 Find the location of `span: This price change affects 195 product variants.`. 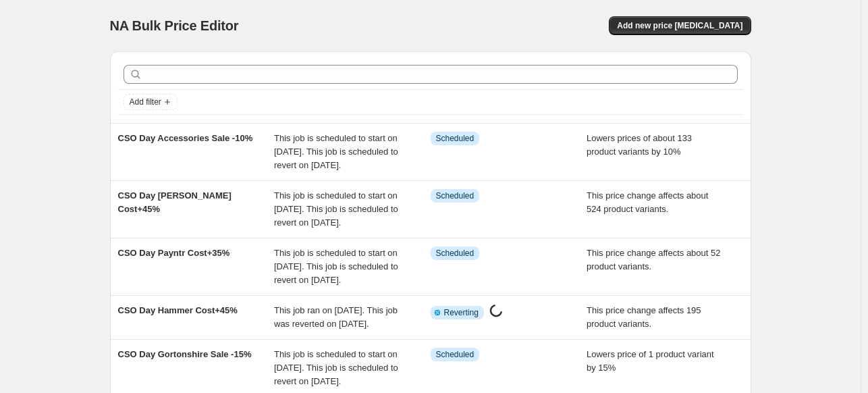

span: This price change affects 195 product variants. is located at coordinates (644, 317).